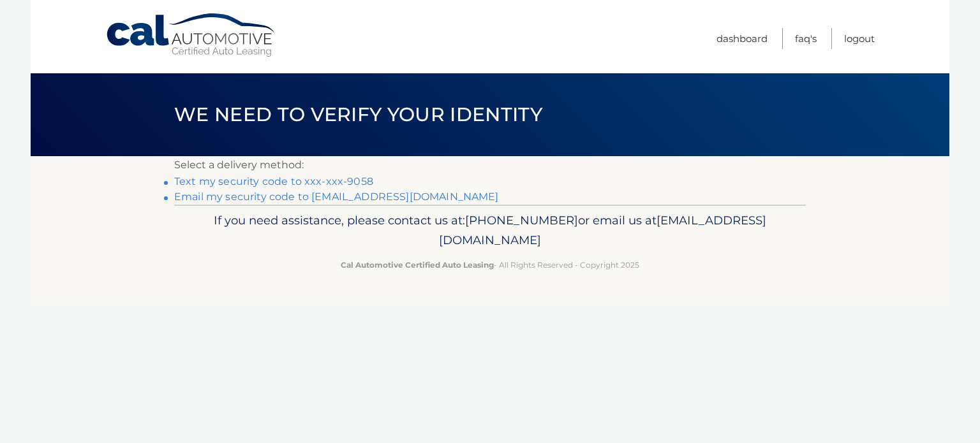  I want to click on a: Text my security code to xxx-xxx-9058, so click(273, 181).